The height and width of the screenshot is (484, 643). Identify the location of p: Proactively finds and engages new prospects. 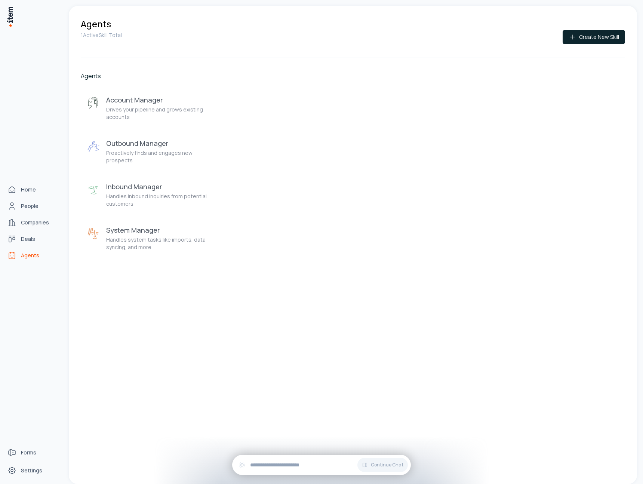
(157, 157).